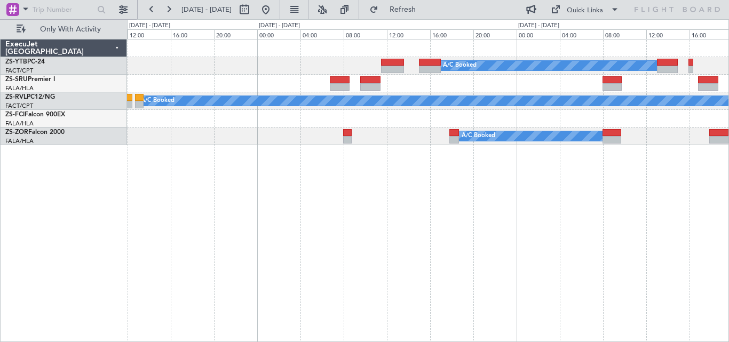 This screenshot has height=342, width=729. I want to click on a: ZS-FCIFalcon 900EX, so click(35, 115).